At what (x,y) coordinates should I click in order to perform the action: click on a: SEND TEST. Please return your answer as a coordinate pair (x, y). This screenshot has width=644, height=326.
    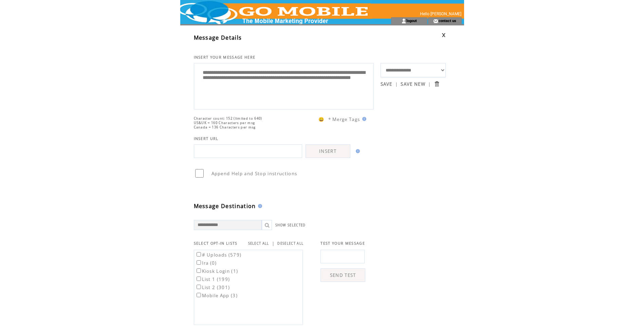
    Looking at the image, I should click on (343, 275).